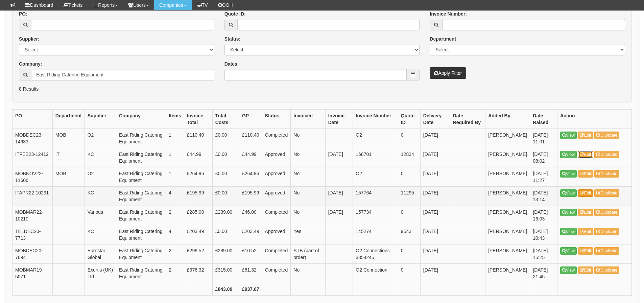 Image resolution: width=644 pixels, height=303 pixels. Describe the element at coordinates (33, 119) in the screenshot. I see `th: PO` at that location.